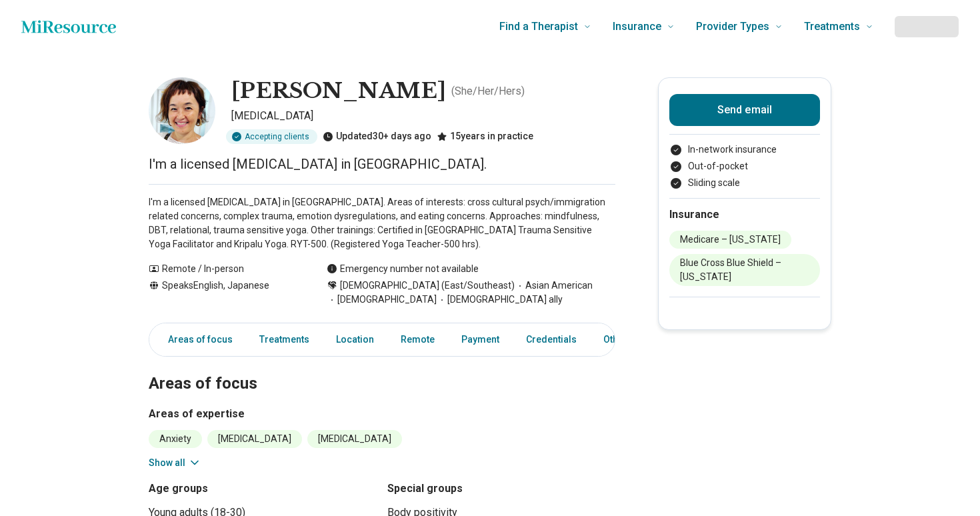 The image size is (980, 516). I want to click on a: Other, so click(620, 339).